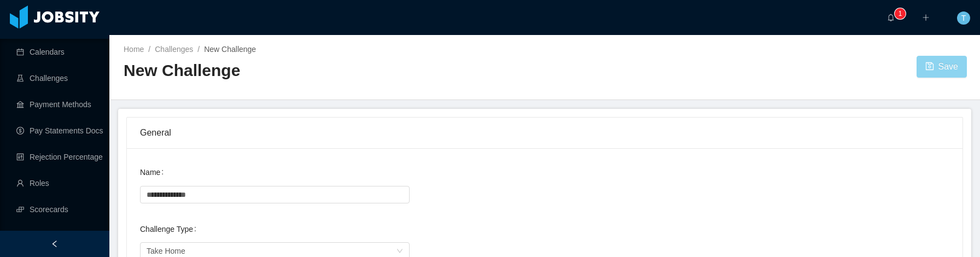  I want to click on i: icon: down, so click(400, 251).